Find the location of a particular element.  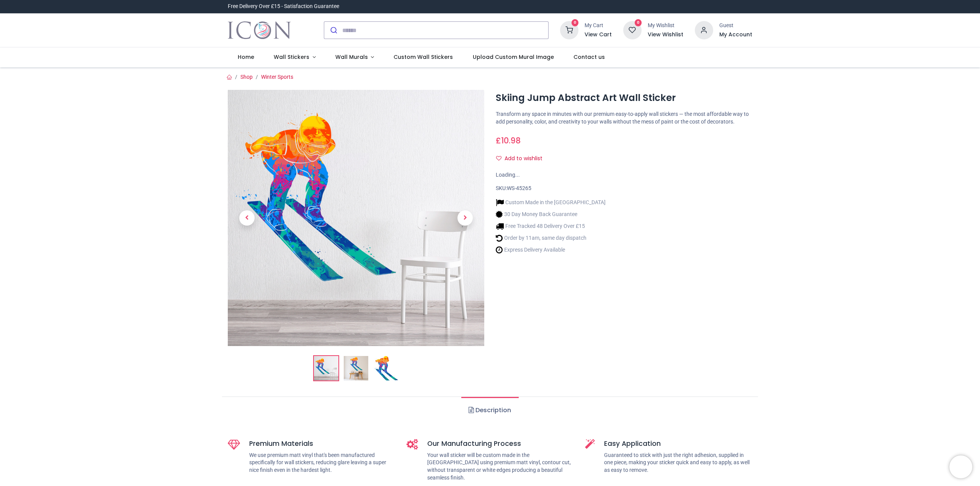

h5: Premium Materials is located at coordinates (322, 444).